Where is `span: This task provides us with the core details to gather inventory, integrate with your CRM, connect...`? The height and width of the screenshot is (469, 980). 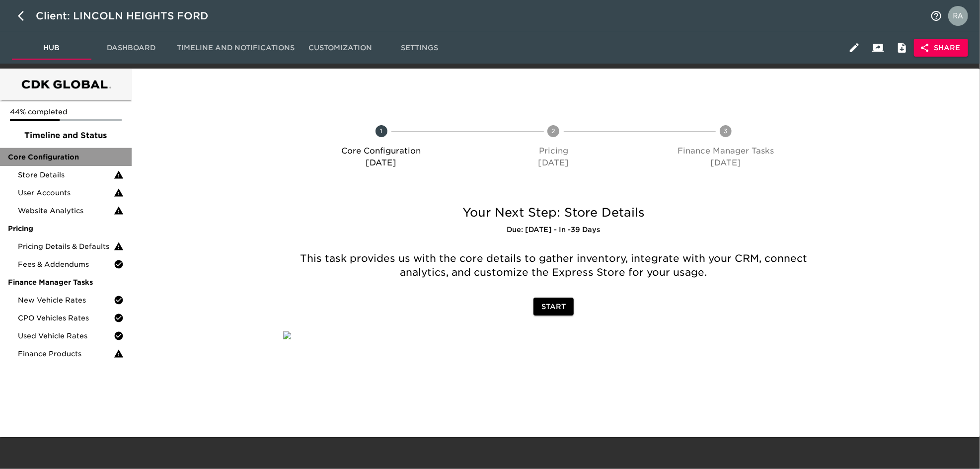 span: This task provides us with the core details to gather inventory, integrate with your CRM, connect... is located at coordinates (555, 265).